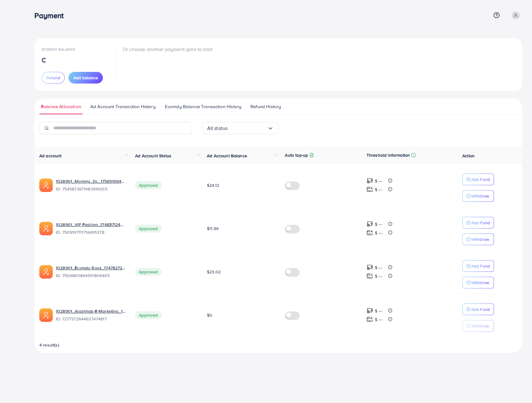 The image size is (532, 403). Describe the element at coordinates (90, 268) in the screenshot. I see `a: 1028901_Ecomdy Rooz_1747827253895` at that location.